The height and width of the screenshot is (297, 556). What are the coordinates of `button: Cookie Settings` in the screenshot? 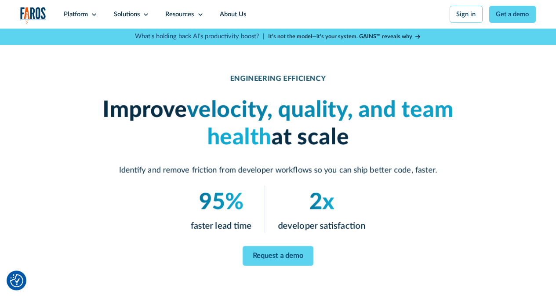 It's located at (17, 280).